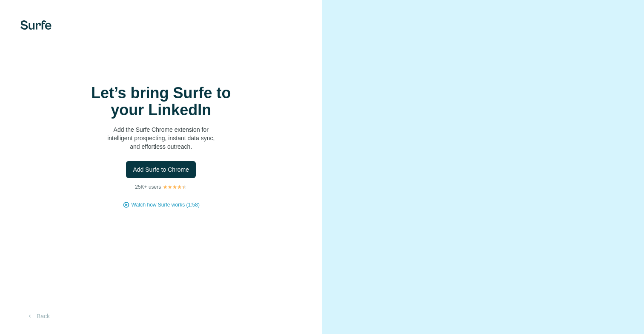 This screenshot has height=334, width=644. Describe the element at coordinates (161, 169) in the screenshot. I see `button: Add Surfe to Chrome` at that location.